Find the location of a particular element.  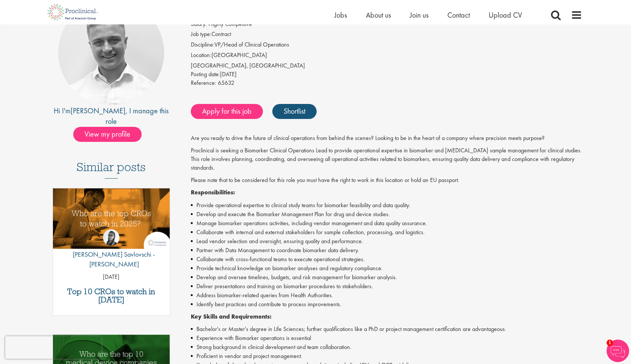

span: Contact is located at coordinates (459, 15).